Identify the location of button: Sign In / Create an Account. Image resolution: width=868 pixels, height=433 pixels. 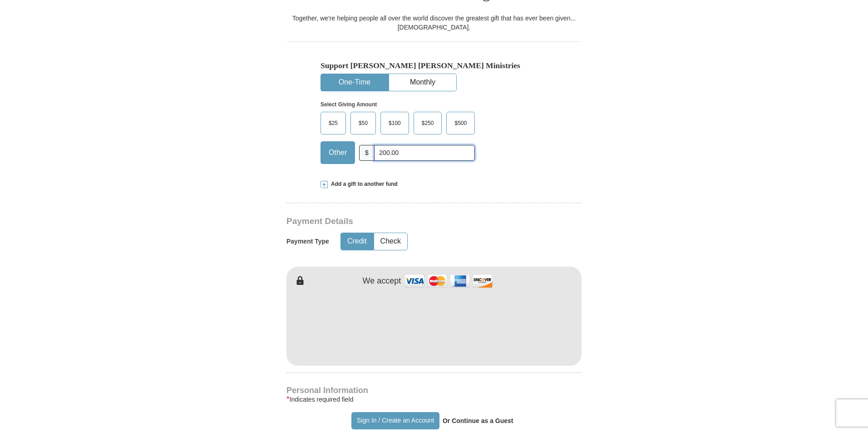
(395, 421).